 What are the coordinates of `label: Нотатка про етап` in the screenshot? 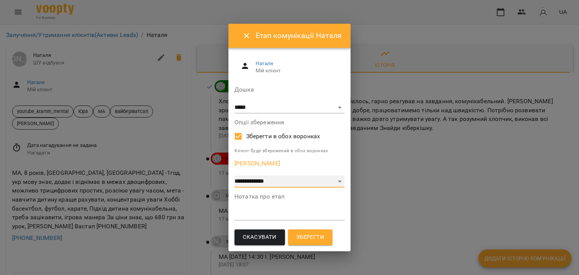 It's located at (289, 197).